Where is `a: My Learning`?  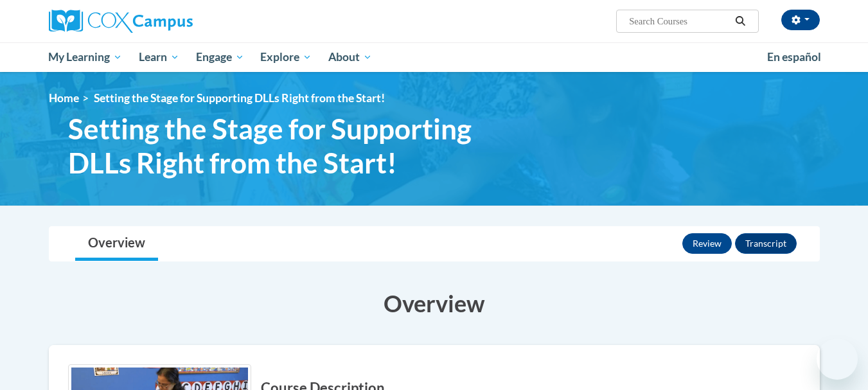
a: My Learning is located at coordinates (86, 57).